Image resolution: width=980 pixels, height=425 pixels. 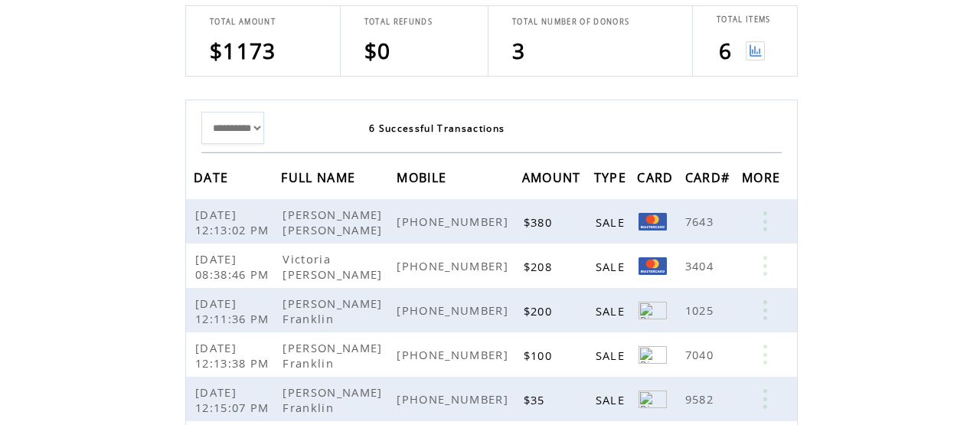 I want to click on a: MOBILE, so click(x=423, y=177).